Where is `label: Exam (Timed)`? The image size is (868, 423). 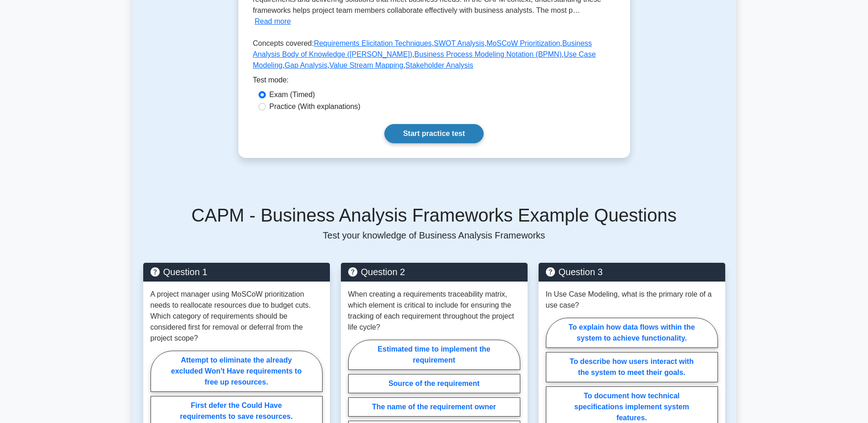 label: Exam (Timed) is located at coordinates (292, 95).